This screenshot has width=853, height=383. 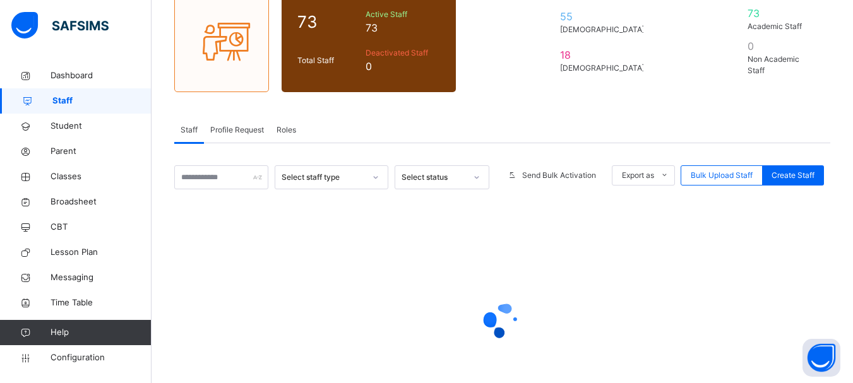 I want to click on span: Academic Staff, so click(x=781, y=27).